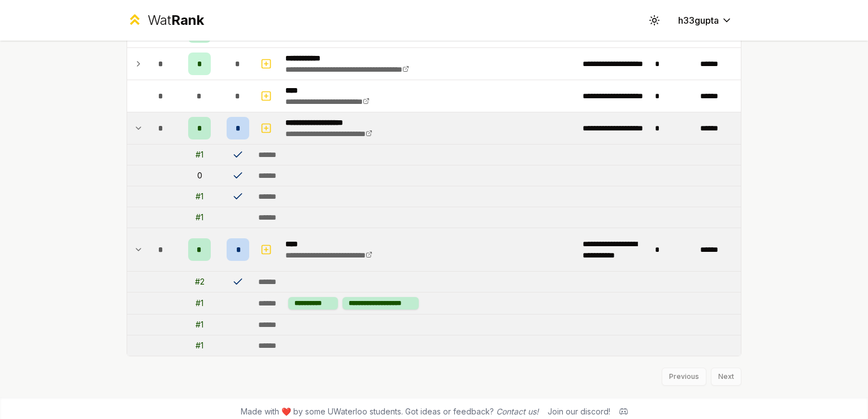 Image resolution: width=868 pixels, height=419 pixels. What do you see at coordinates (389, 411) in the screenshot?
I see `span: Made with ❤️ by some UWaterloo students. Got ideas or feedback?` at bounding box center [389, 411].